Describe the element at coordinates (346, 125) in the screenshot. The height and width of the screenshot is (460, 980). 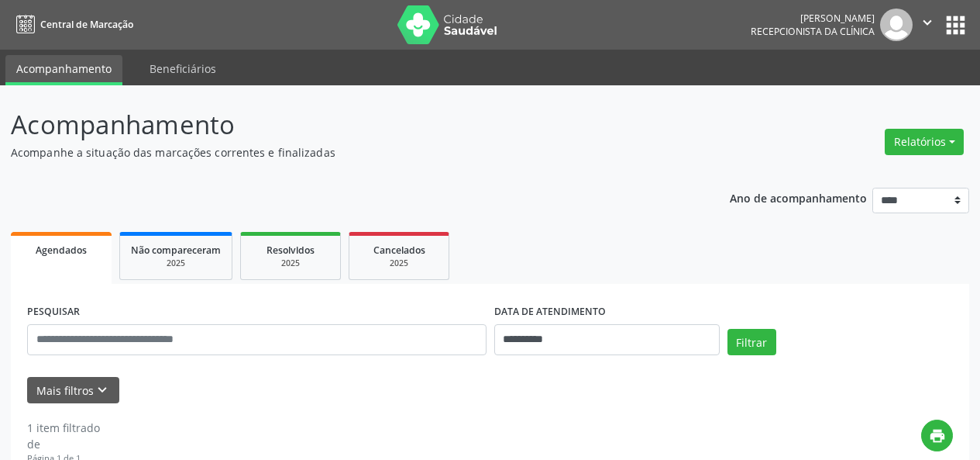
I see `p: Acompanhamento` at that location.